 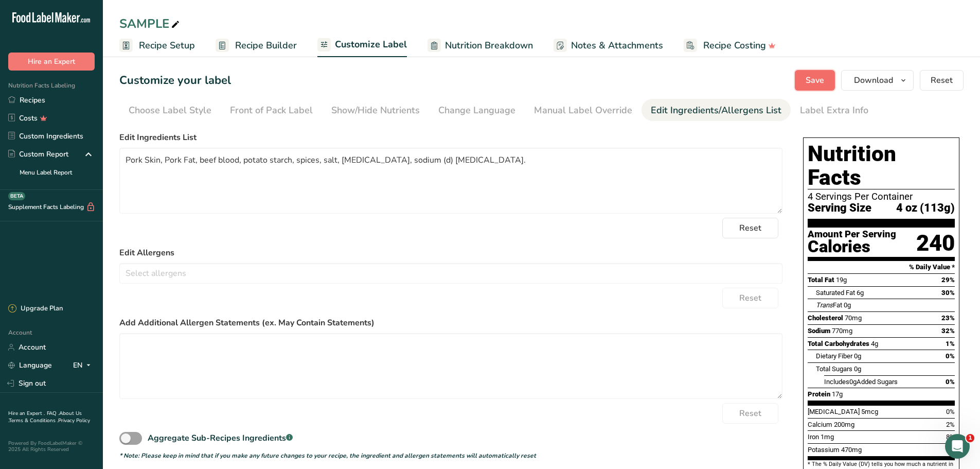 I want to click on span: 19g, so click(x=841, y=280).